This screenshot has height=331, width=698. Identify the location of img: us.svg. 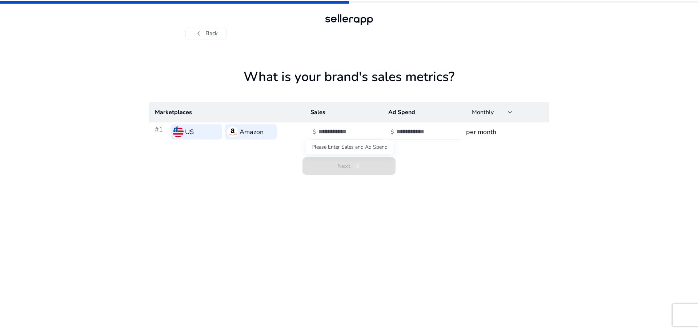
(178, 132).